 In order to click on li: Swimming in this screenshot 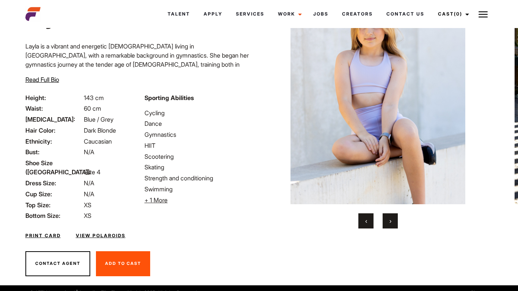, I will do `click(200, 189)`.